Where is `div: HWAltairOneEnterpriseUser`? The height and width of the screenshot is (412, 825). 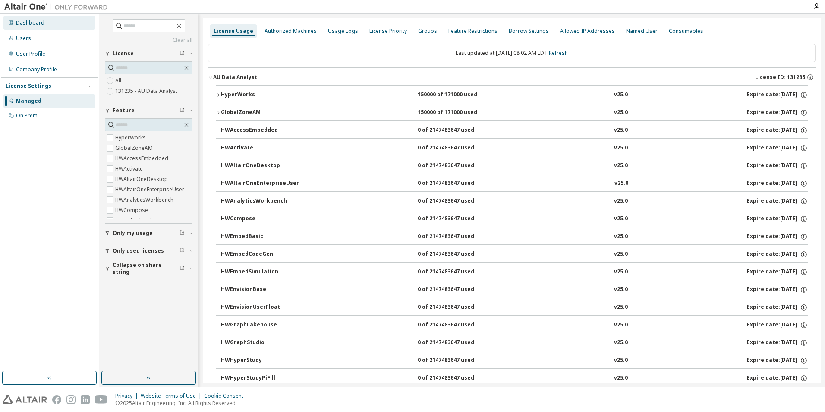 div: HWAltairOneEnterpriseUser is located at coordinates (260, 183).